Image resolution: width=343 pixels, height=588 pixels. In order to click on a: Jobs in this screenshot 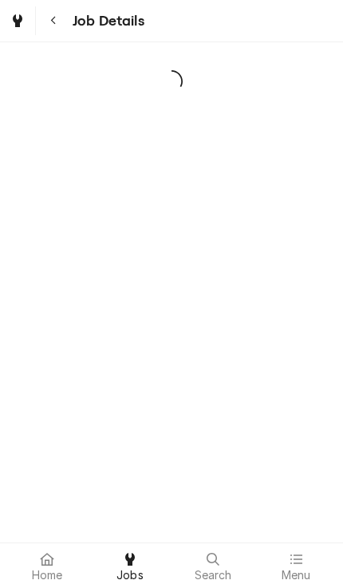, I will do `click(130, 566)`.